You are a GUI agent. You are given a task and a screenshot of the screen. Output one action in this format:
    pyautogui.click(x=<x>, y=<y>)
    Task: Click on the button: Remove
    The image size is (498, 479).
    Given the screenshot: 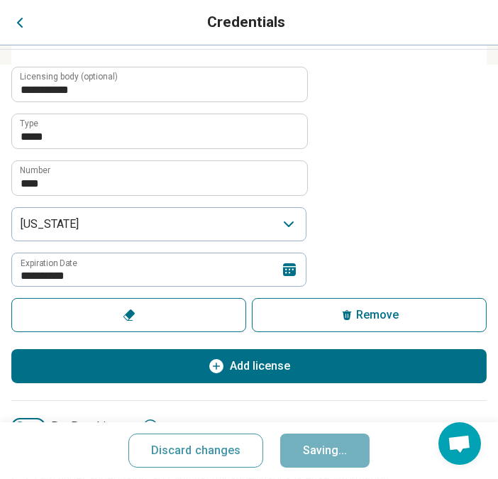 What is the action you would take?
    pyautogui.click(x=369, y=315)
    